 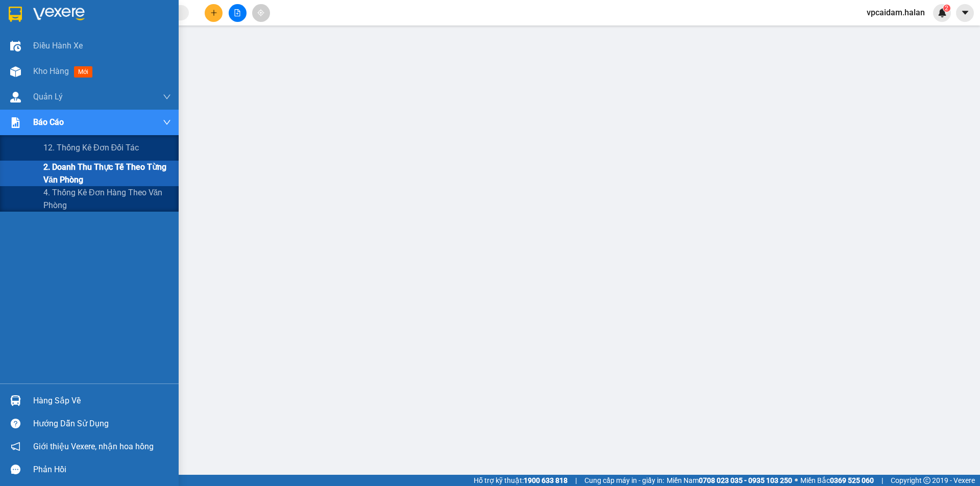 I want to click on span: Miền Nam, so click(x=729, y=481).